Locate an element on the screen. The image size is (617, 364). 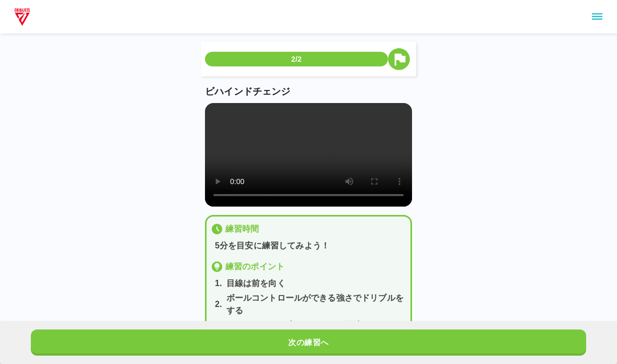
p: 練習時間 is located at coordinates (242, 229).